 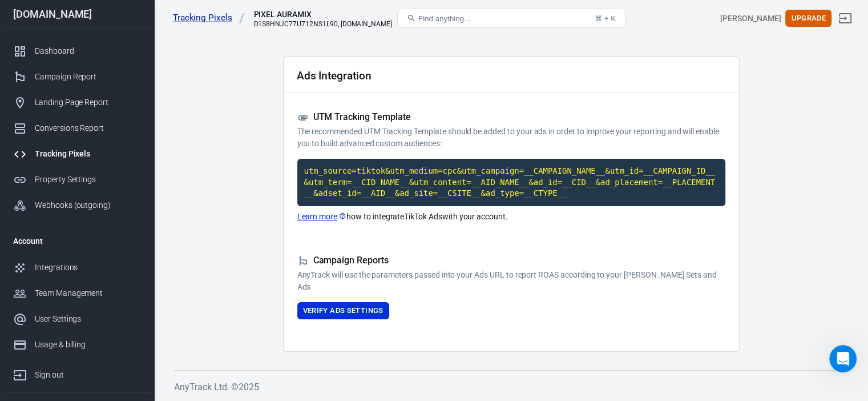 What do you see at coordinates (88, 179) in the screenshot?
I see `div: Property Settings` at bounding box center [88, 179].